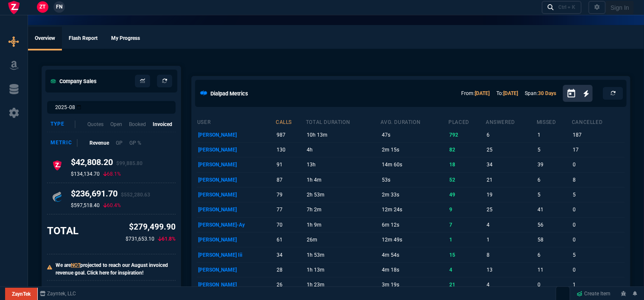  Describe the element at coordinates (467, 121) in the screenshot. I see `th: placed` at that location.